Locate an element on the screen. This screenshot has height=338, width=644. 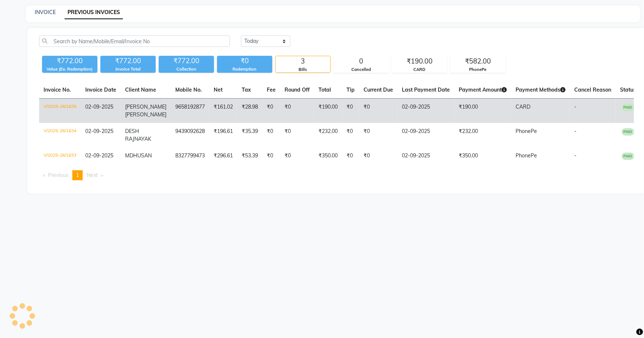
td: ₹296.61 is located at coordinates (223, 156).